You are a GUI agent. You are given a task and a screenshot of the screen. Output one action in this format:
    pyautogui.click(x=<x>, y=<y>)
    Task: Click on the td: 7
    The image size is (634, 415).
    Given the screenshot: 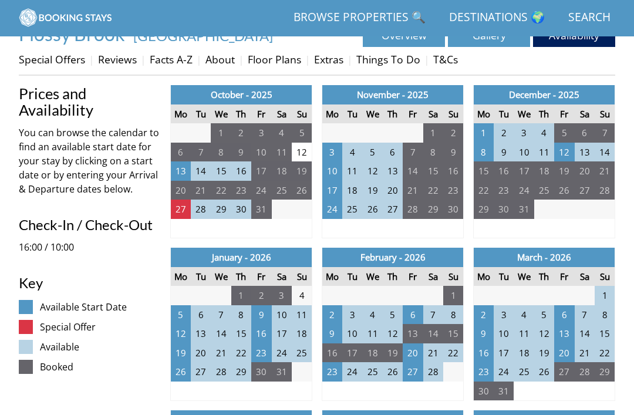 What is the action you would take?
    pyautogui.click(x=585, y=315)
    